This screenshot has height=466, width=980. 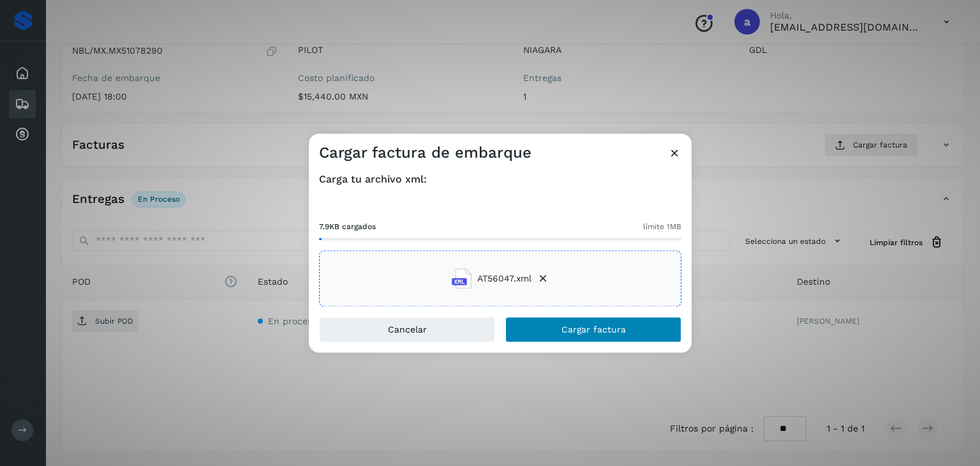 What do you see at coordinates (500, 179) in the screenshot?
I see `h4: Carga tu archivo xml:` at bounding box center [500, 179].